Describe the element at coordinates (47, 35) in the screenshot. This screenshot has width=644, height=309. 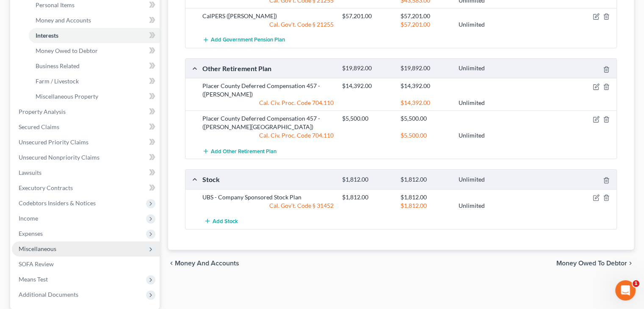
I see `span: Interests` at that location.